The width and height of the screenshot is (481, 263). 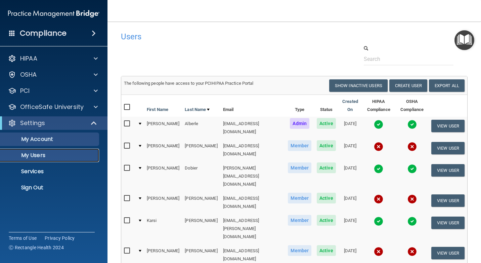 I want to click on a: Terms of Use, so click(x=23, y=238).